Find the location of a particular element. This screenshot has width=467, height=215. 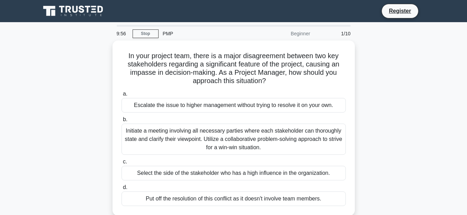

div: Put off the resolution of this conflict as it doesn't involve team members. is located at coordinates (234, 199).